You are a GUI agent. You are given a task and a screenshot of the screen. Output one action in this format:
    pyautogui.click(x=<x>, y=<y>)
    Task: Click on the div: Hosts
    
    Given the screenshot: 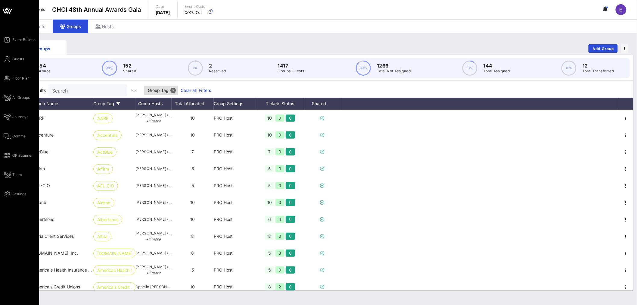 What is the action you would take?
    pyautogui.click(x=104, y=26)
    